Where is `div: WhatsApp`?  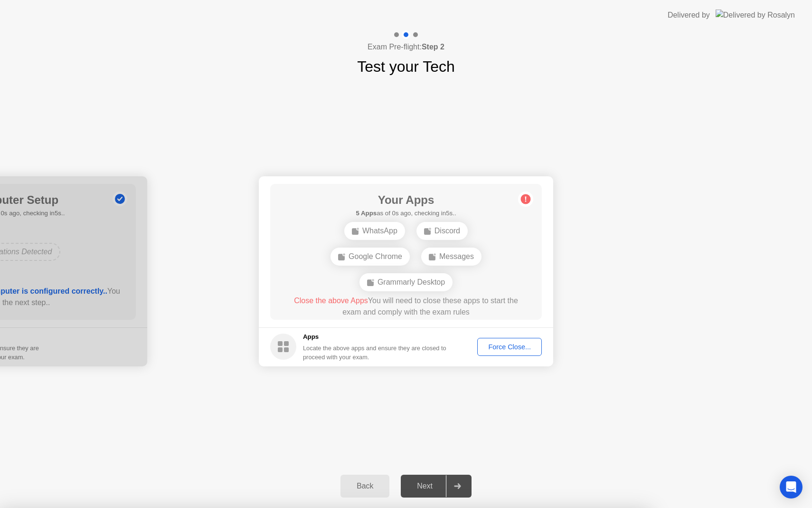 div: WhatsApp is located at coordinates (375, 231).